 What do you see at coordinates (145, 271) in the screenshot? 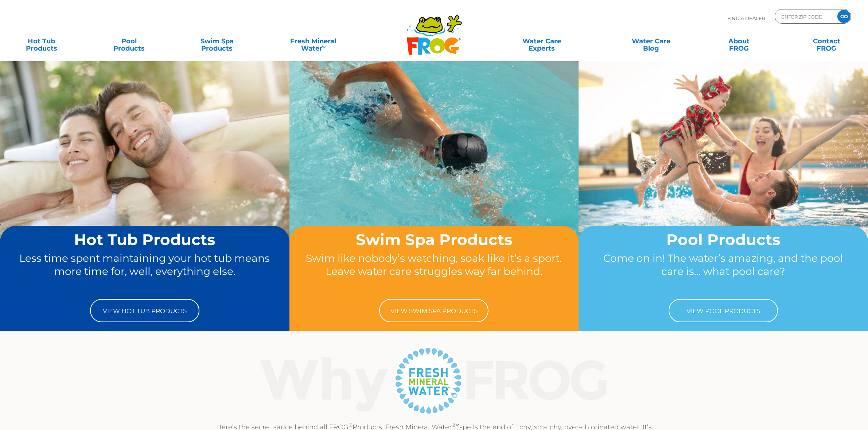
I see `p: Less time spent maintaining your hot tub means more time for, well, everything else.` at bounding box center [145, 271].